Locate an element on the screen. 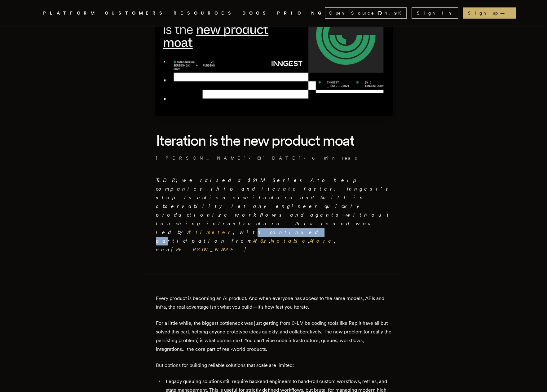 The height and width of the screenshot is (392, 547). p: But options for building reliable solutions that scale are limited: is located at coordinates (274, 366).